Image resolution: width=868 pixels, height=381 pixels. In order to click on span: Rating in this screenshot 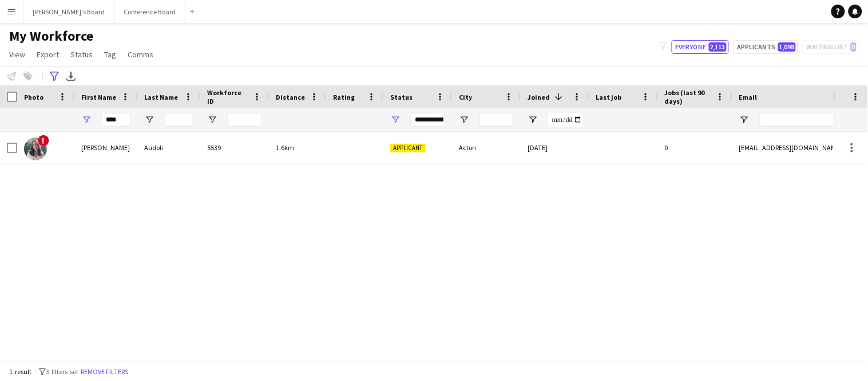, I will do `click(344, 97)`.